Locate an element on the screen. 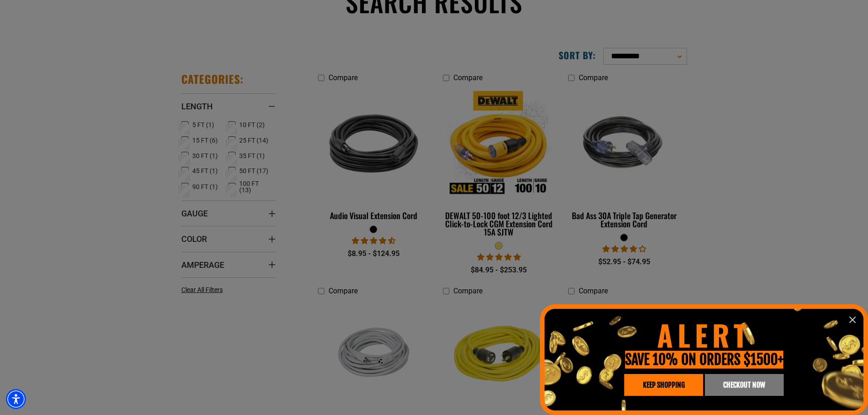 Image resolution: width=868 pixels, height=415 pixels. button: Close is located at coordinates (852, 320).